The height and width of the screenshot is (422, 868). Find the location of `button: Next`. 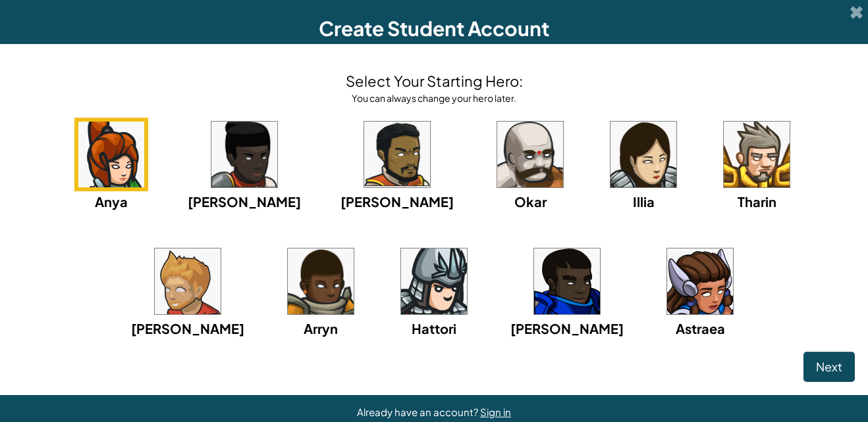

button: Next is located at coordinates (829, 367).